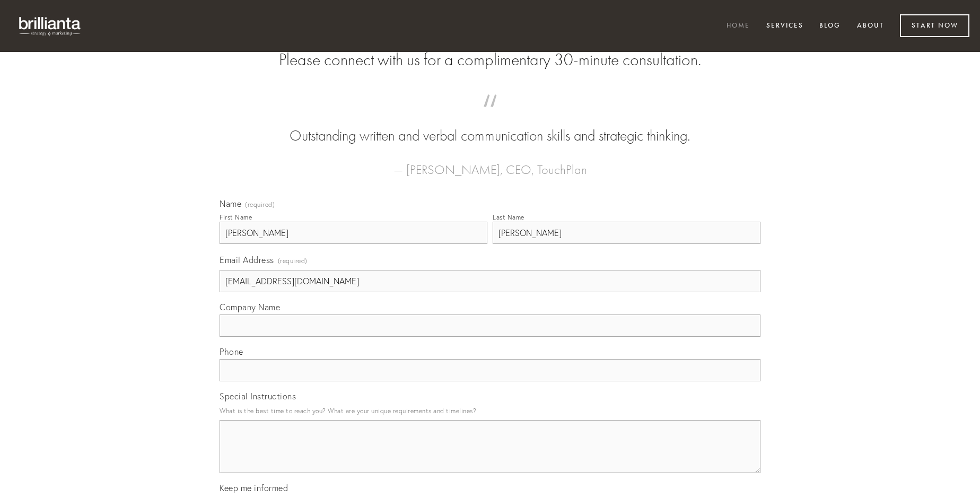 This screenshot has height=498, width=980. What do you see at coordinates (870, 26) in the screenshot?
I see `a: About` at bounding box center [870, 26].